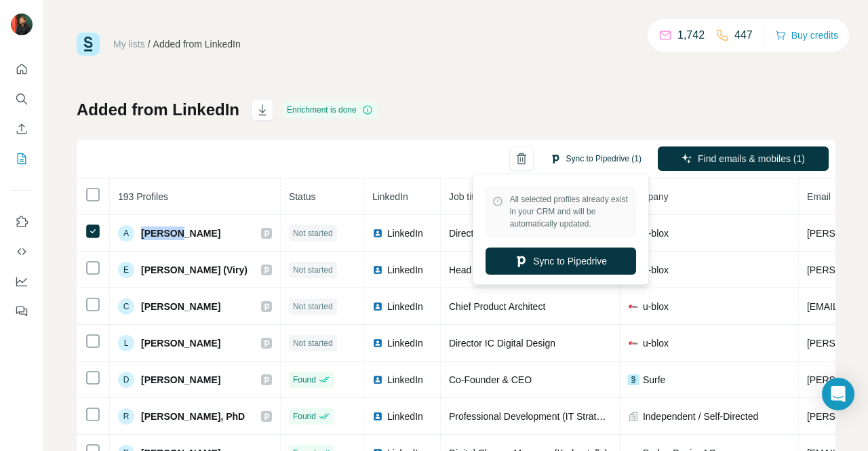 The width and height of the screenshot is (868, 451). Describe the element at coordinates (126, 307) in the screenshot. I see `div: C` at that location.